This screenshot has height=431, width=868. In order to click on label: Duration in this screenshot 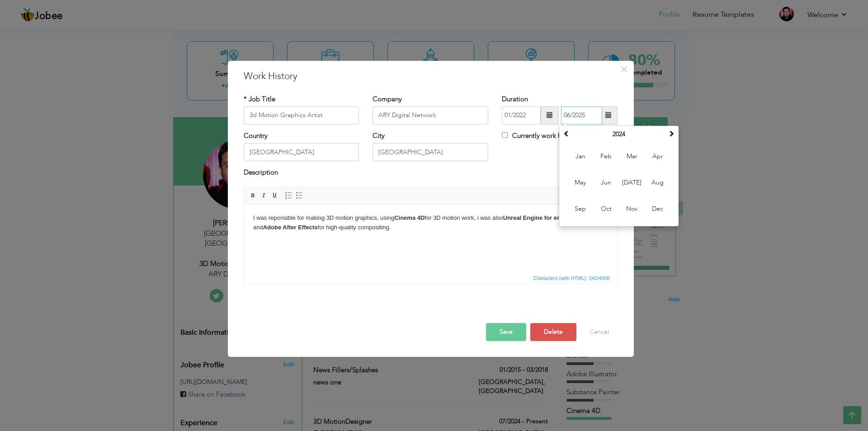, I will do `click(515, 99)`.